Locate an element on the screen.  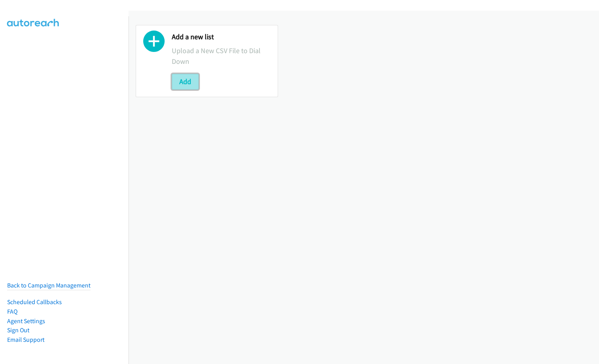
a: Sign Out is located at coordinates (18, 330).